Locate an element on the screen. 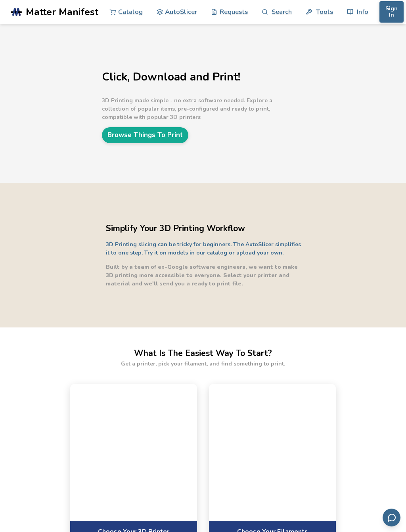 The width and height of the screenshot is (406, 532). h2: What Is The Easiest Way To Start? is located at coordinates (203, 353).